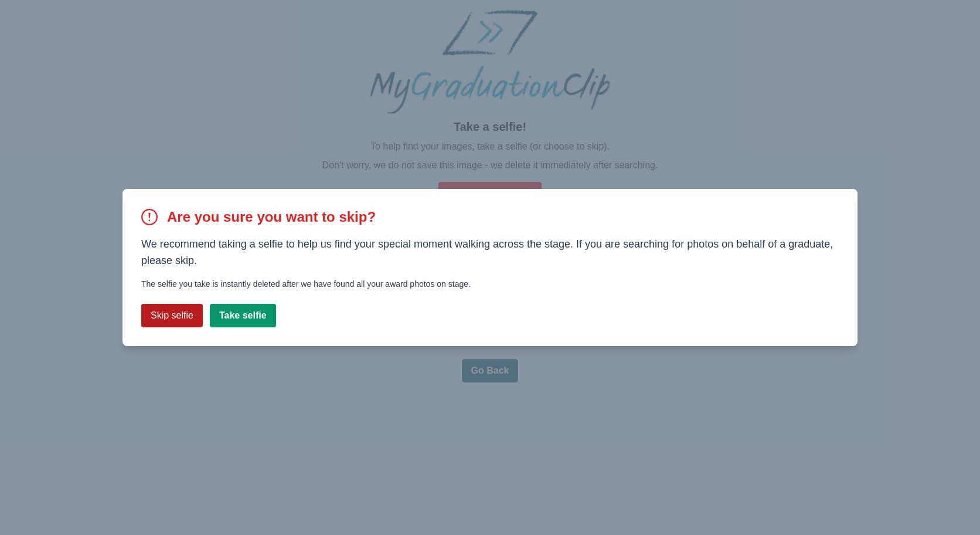  I want to click on b: Take selfie, so click(243, 315).